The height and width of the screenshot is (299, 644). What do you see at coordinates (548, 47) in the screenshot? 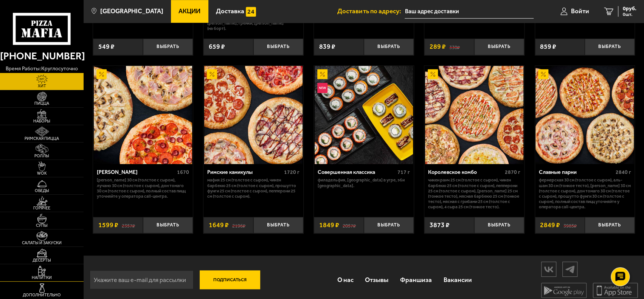
I see `span: 859 ₽` at bounding box center [548, 47].